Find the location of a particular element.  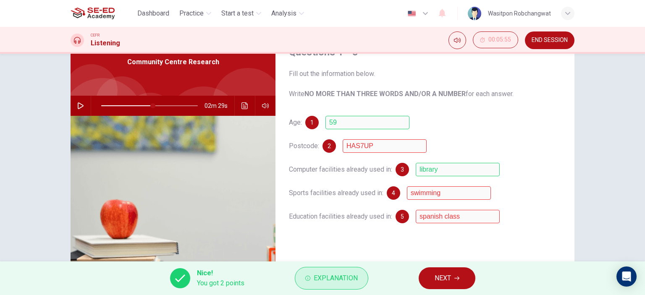

span: CEFR is located at coordinates (95, 35).